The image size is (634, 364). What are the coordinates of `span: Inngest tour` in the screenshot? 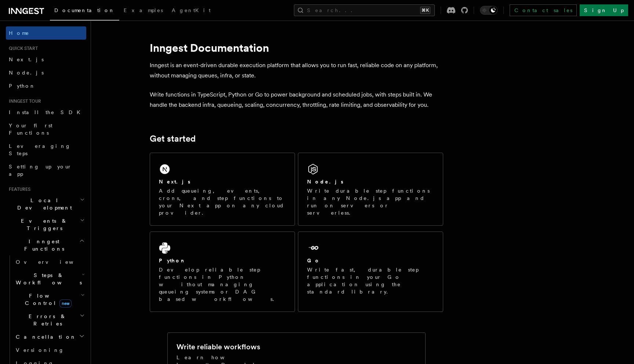 It's located at (23, 101).